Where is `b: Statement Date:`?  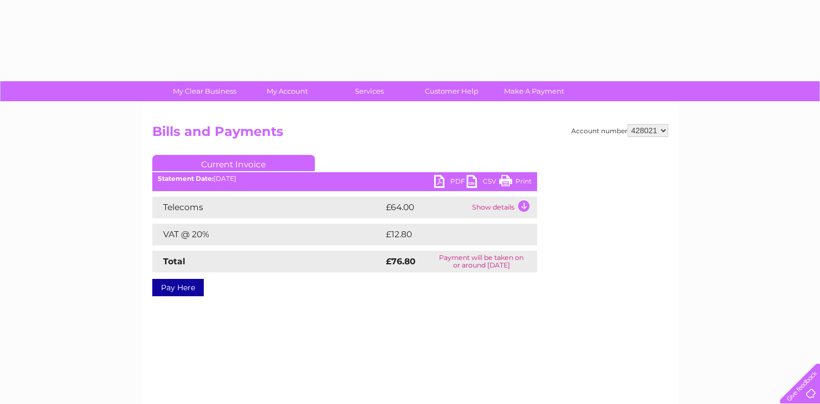
b: Statement Date: is located at coordinates (185, 178).